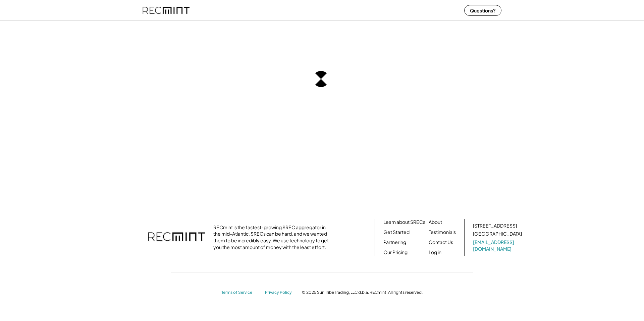 This screenshot has width=644, height=321. Describe the element at coordinates (435, 252) in the screenshot. I see `a: Log in` at that location.